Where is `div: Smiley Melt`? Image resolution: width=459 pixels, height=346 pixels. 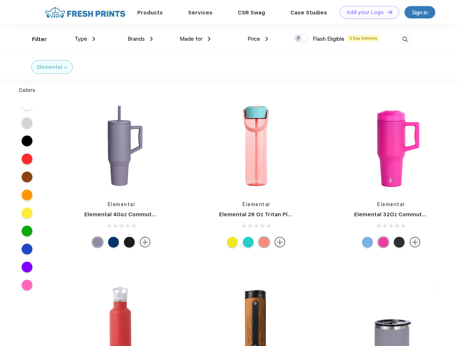
div: Smiley Melt is located at coordinates (232, 242).